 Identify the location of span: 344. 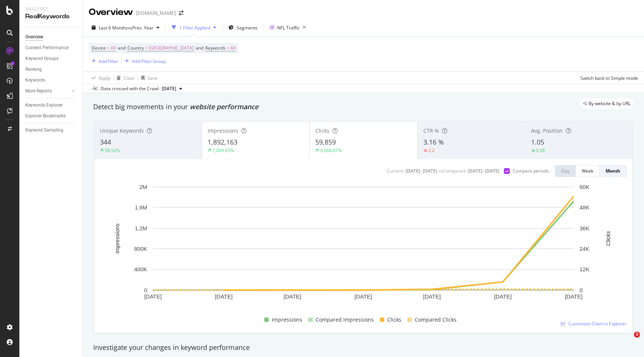
(106, 142).